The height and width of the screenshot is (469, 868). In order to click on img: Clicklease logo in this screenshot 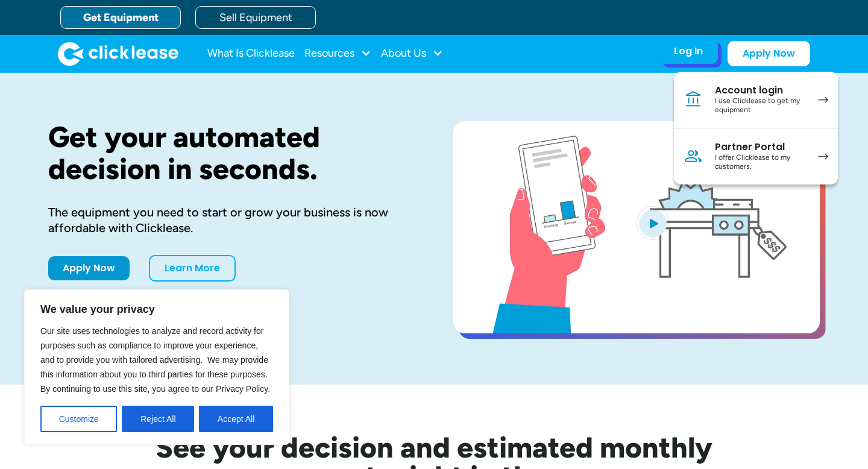, I will do `click(118, 54)`.